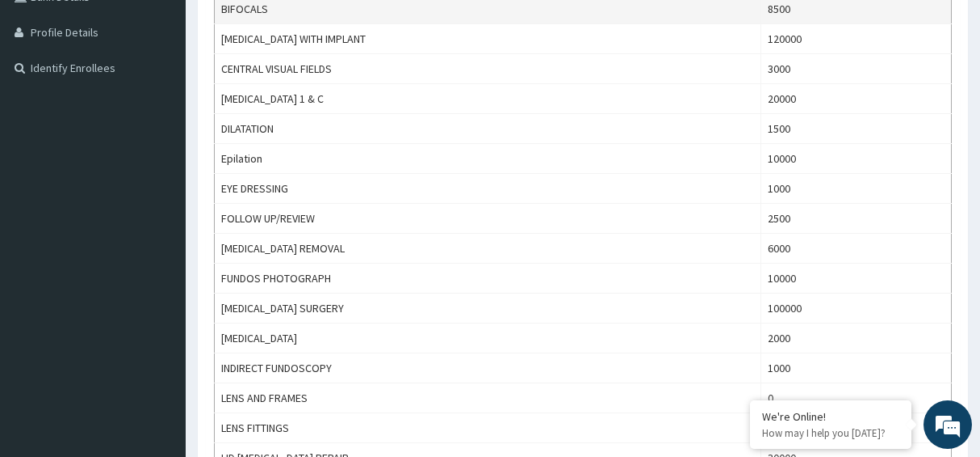  What do you see at coordinates (856, 397) in the screenshot?
I see `td: 0` at bounding box center [856, 397].